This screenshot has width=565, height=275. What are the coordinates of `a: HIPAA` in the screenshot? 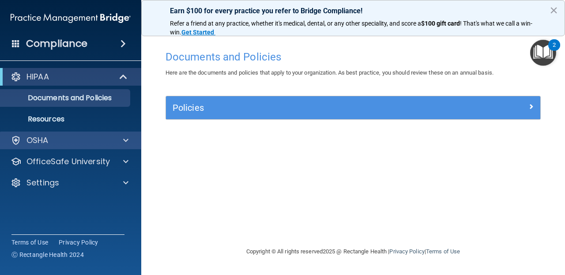 It's located at (69, 77).